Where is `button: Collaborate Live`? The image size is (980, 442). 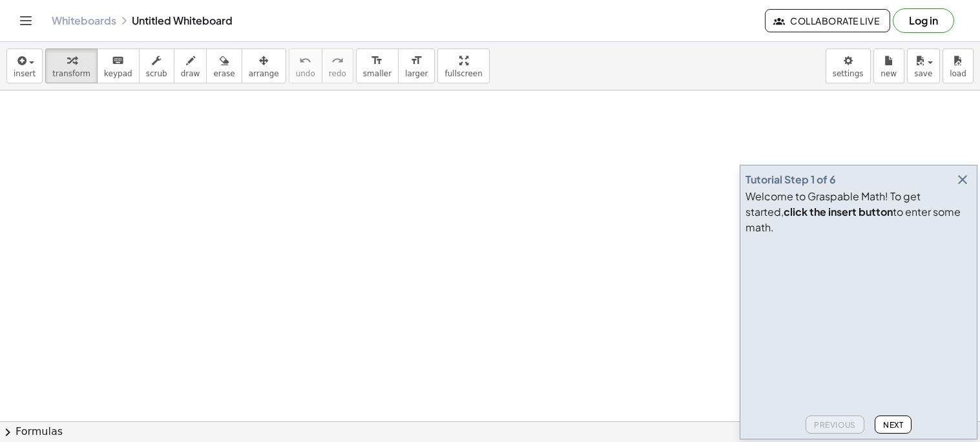
button: Collaborate Live is located at coordinates (828, 20).